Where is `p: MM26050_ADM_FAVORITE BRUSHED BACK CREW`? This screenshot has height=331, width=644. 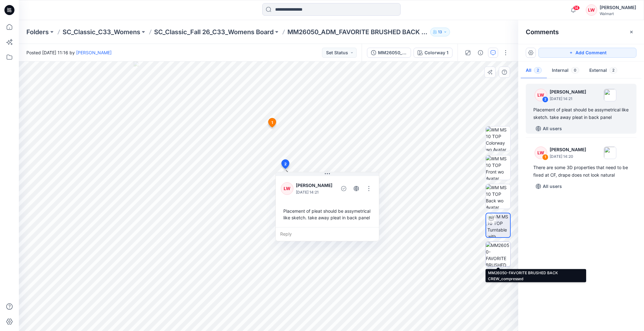 p: MM26050_ADM_FAVORITE BRUSHED BACK CREW is located at coordinates (358, 32).